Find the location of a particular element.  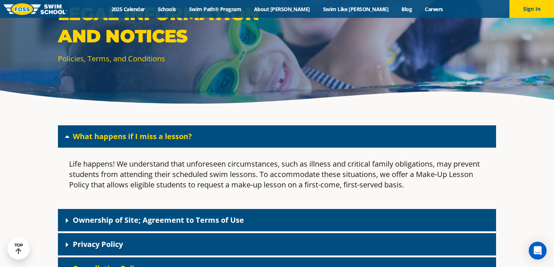

div: TOP is located at coordinates (19, 248).